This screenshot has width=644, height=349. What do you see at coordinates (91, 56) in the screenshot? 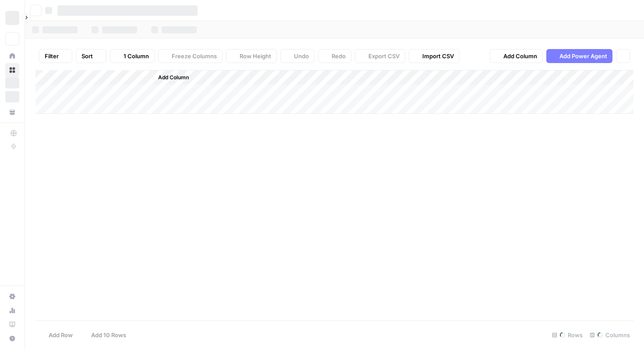
I see `button: Sort` at bounding box center [91, 56].